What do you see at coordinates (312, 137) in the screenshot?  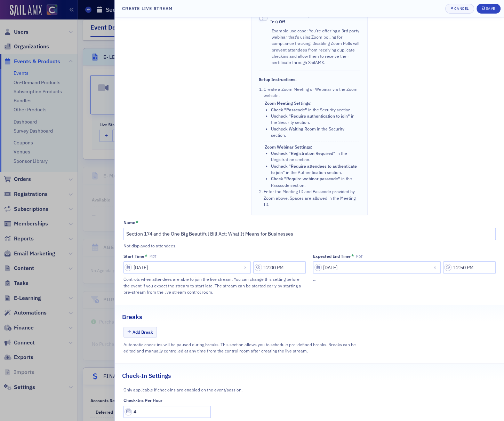 I see `li: Create a Zoom Meeting or Webinar via the Zoom website.` at bounding box center [312, 137].